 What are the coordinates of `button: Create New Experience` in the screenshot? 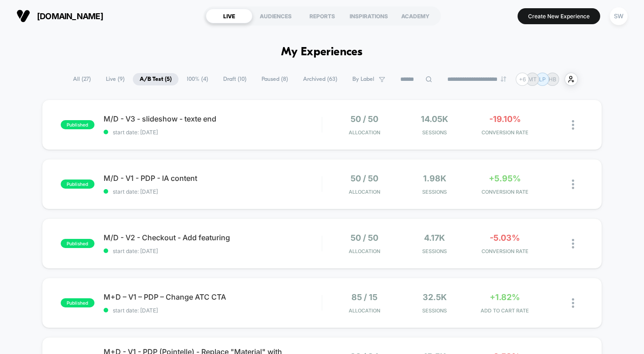 It's located at (558, 16).